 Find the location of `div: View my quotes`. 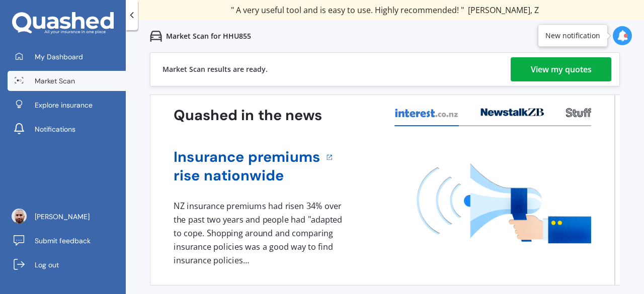

div: View my quotes is located at coordinates (561, 69).